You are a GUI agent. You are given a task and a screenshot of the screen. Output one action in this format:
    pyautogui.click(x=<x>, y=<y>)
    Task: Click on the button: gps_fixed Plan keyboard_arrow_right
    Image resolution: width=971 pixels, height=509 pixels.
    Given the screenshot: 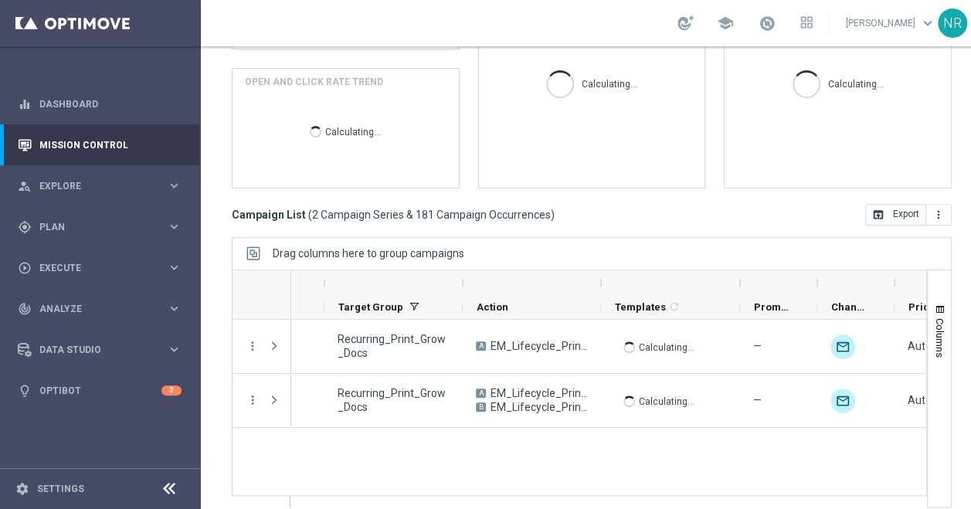 What is the action you would take?
    pyautogui.click(x=100, y=227)
    